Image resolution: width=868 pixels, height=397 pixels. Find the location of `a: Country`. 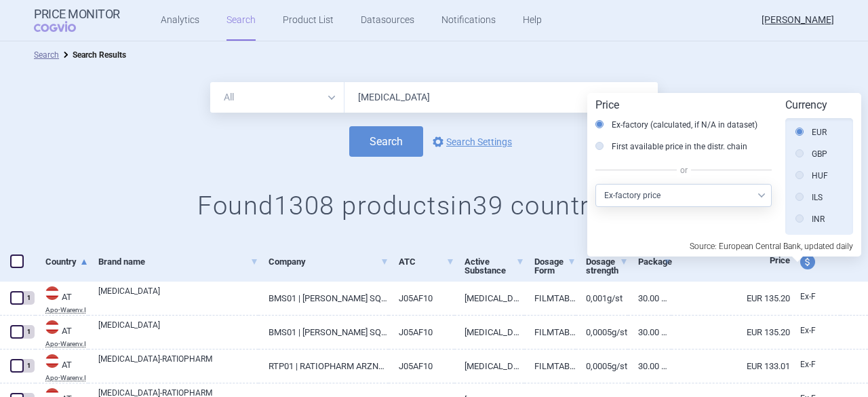

a: Country is located at coordinates (66, 261).